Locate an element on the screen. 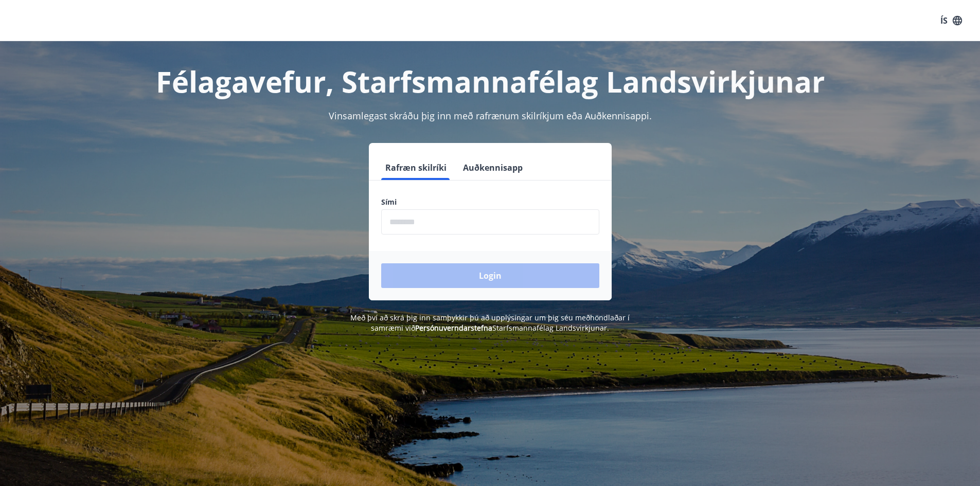 Image resolution: width=980 pixels, height=486 pixels. button: Rafræn skilríki is located at coordinates (415, 168).